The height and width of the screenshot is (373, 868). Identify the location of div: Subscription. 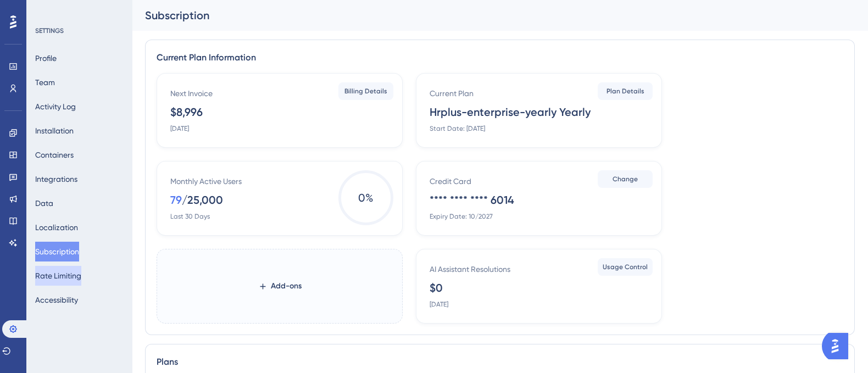
(486, 15).